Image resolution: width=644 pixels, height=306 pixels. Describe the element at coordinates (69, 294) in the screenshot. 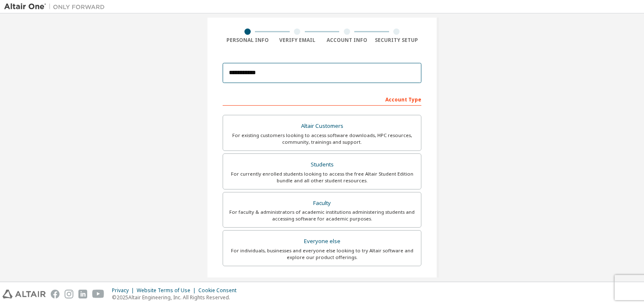

I see `img: instagram.svg` at that location.